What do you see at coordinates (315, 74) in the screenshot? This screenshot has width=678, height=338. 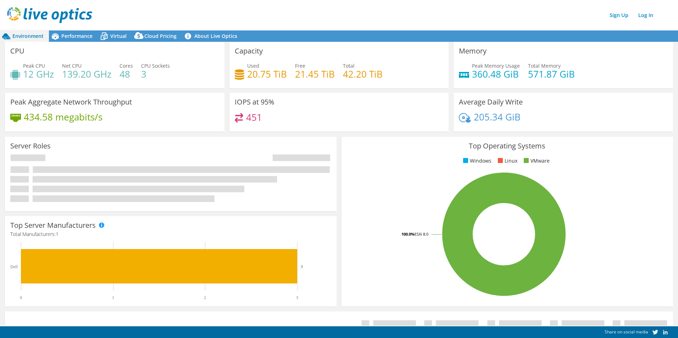 I see `h4: 21.45 TiB` at bounding box center [315, 74].